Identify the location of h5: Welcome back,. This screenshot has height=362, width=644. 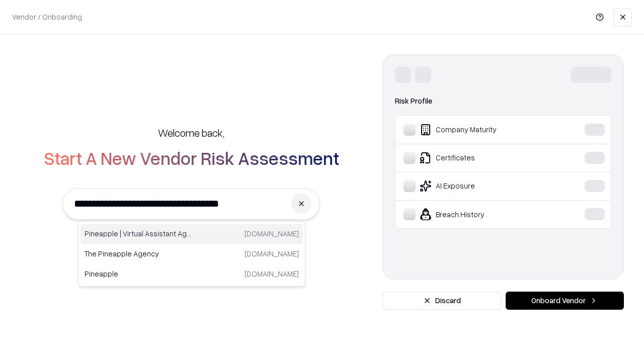
(191, 133).